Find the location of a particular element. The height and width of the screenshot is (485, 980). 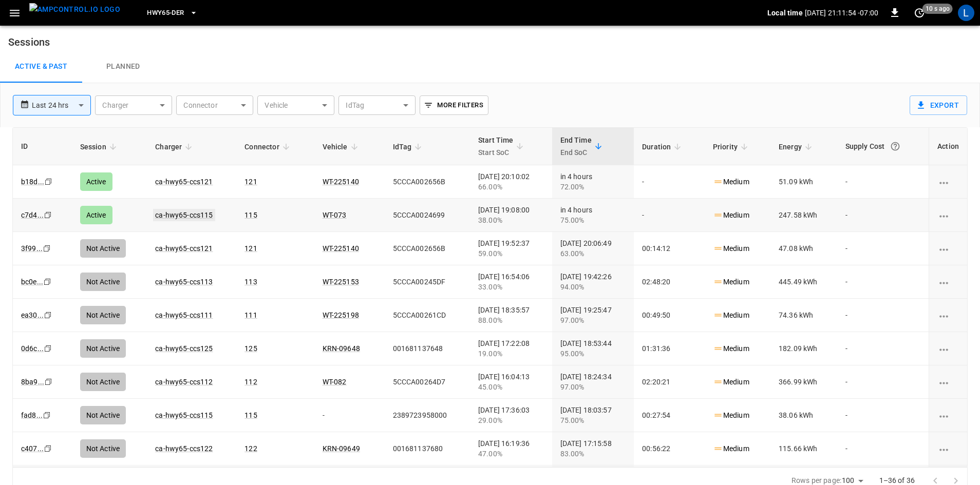

td: 02:20:21 is located at coordinates (669, 382).